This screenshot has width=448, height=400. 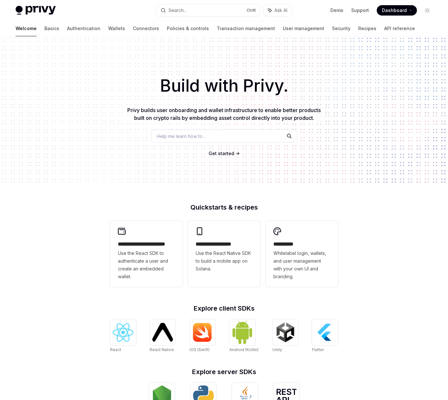 What do you see at coordinates (244, 350) in the screenshot?
I see `span: Android (Kotlin)` at bounding box center [244, 350].